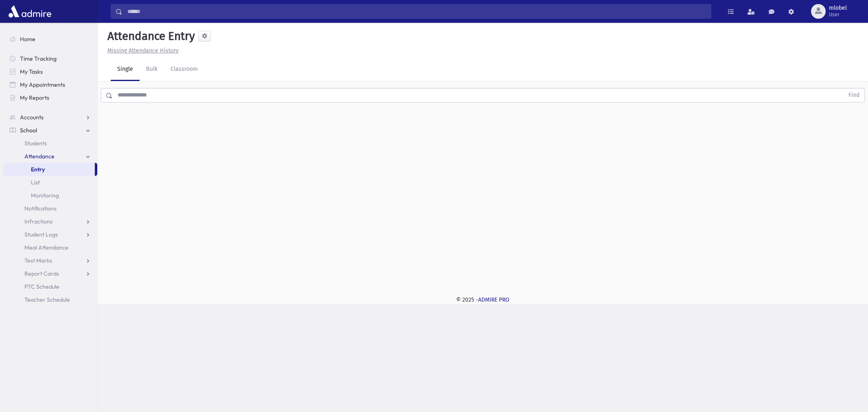 The image size is (868, 412). I want to click on div: © 2025 -, so click(483, 299).